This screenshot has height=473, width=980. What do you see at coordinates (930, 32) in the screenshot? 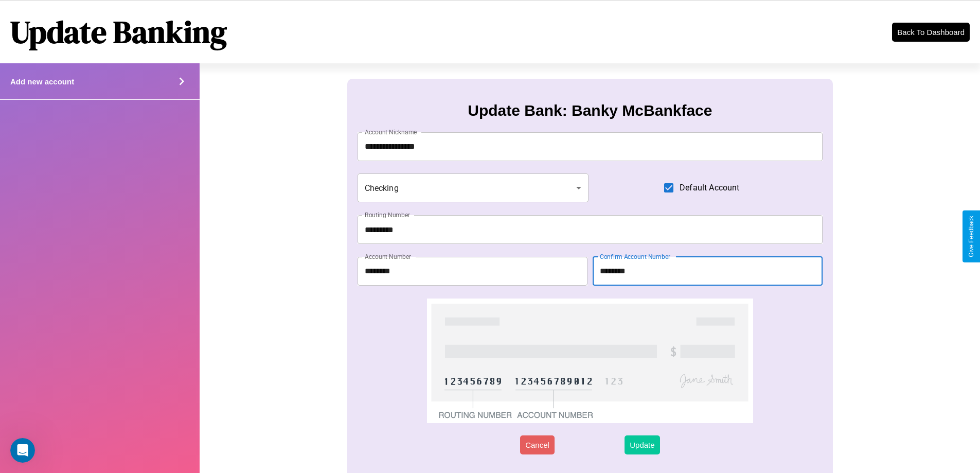
I see `button: Back To Dashboard` at bounding box center [930, 32].